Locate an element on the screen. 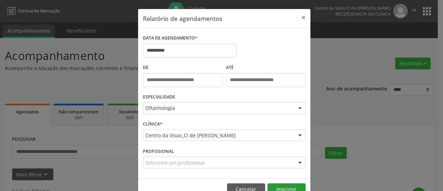 This screenshot has height=191, width=443. label: ATÉ is located at coordinates (266, 67).